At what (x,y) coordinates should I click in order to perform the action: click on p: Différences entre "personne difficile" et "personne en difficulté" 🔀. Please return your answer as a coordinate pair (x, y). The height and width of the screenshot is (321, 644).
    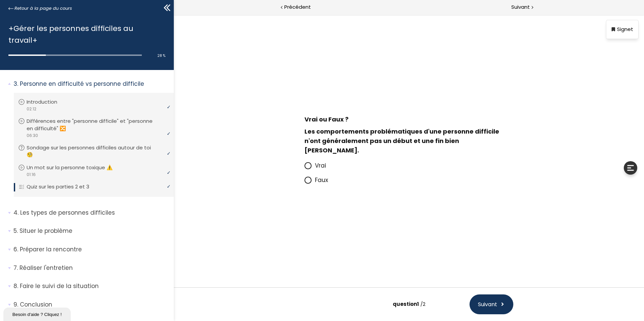
    Looking at the image, I should click on (97, 125).